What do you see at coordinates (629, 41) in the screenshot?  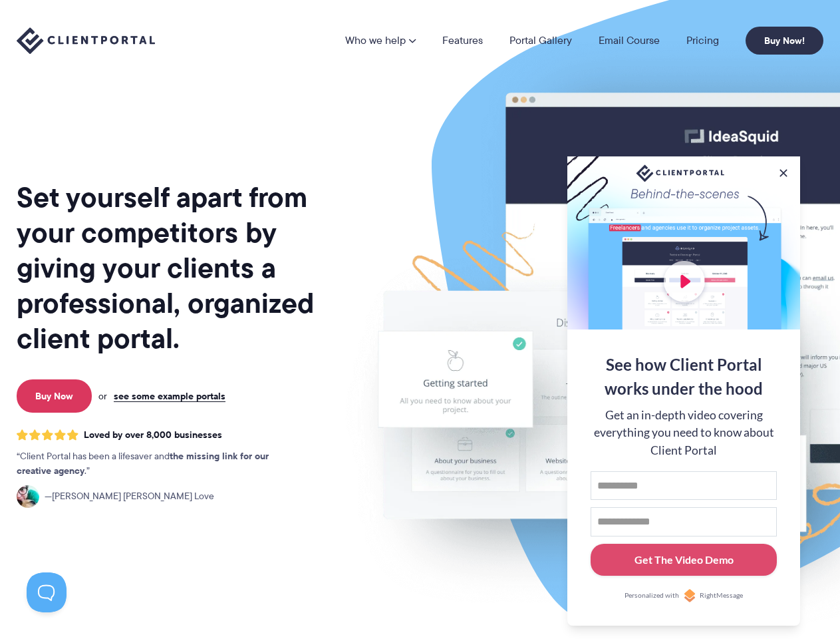 I see `a: Email Course` at bounding box center [629, 41].